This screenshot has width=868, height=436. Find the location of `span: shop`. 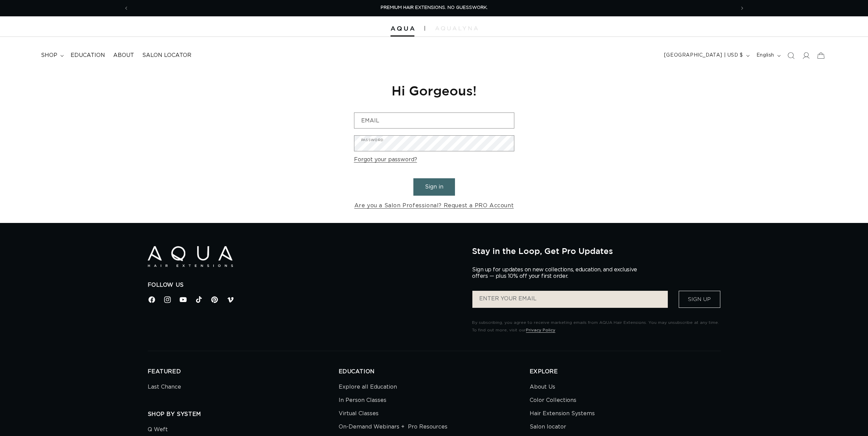

span: shop is located at coordinates (49, 55).